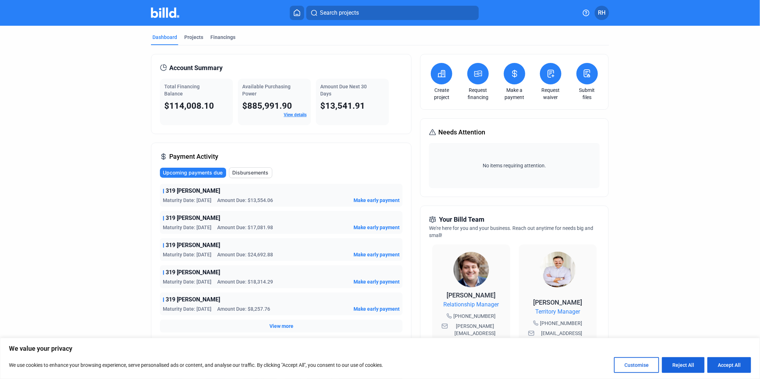 This screenshot has height=379, width=760. What do you see at coordinates (478, 94) in the screenshot?
I see `a: Request financing` at bounding box center [478, 94].